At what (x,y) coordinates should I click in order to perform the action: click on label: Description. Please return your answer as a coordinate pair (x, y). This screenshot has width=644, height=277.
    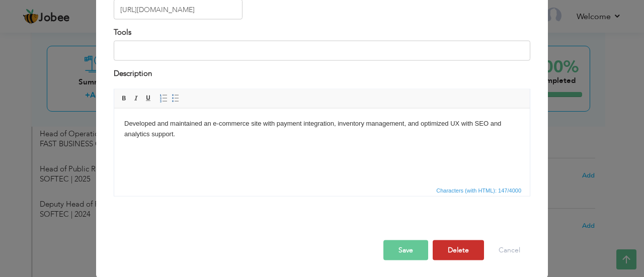
    Looking at the image, I should click on (133, 73).